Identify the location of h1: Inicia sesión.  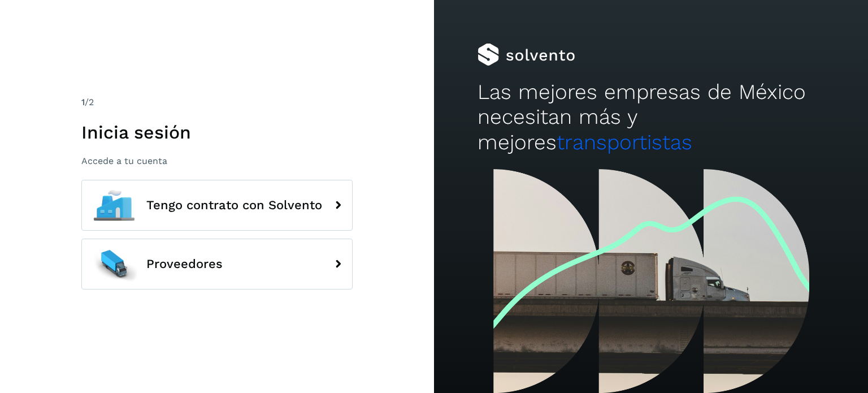
(217, 132).